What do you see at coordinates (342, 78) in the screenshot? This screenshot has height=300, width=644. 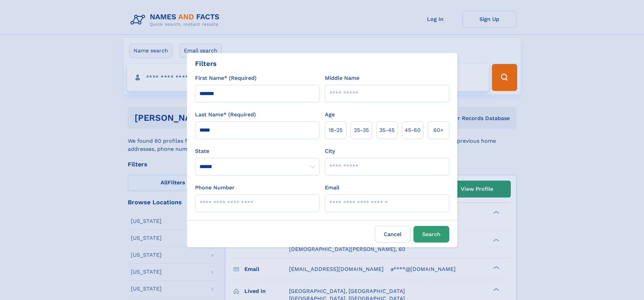 I see `label: Middle Name` at bounding box center [342, 78].